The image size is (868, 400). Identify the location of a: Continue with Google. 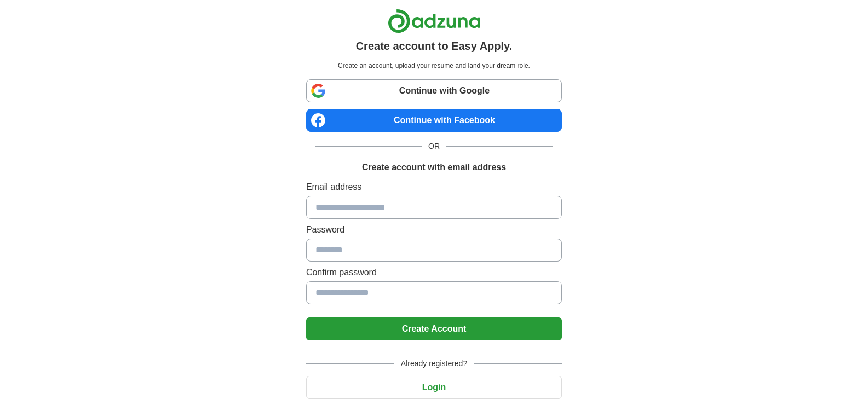
(434, 91).